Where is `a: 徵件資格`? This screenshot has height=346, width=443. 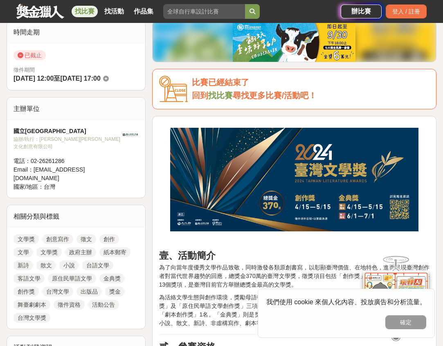 a: 徵件資格 is located at coordinates (69, 305).